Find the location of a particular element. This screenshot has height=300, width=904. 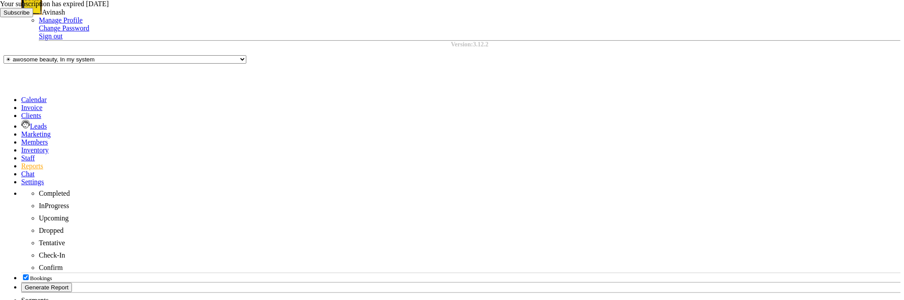

a: Leads is located at coordinates (34, 126).